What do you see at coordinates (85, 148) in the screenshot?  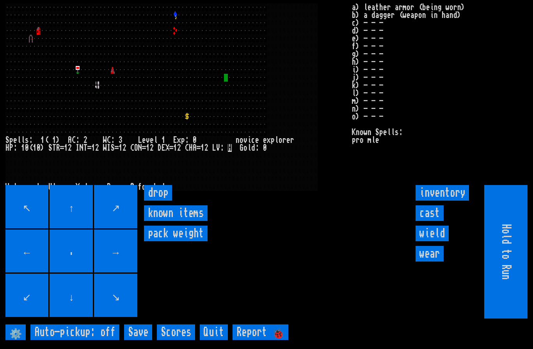 I see `div: T` at bounding box center [85, 148].